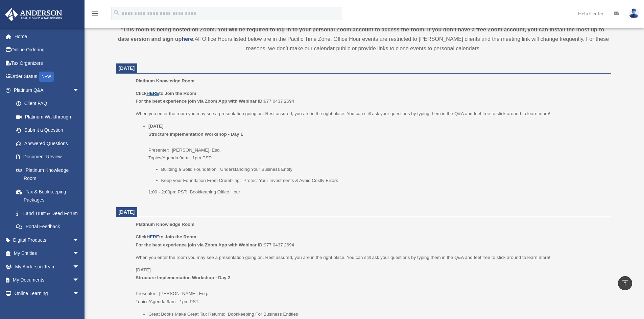 Image resolution: width=644 pixels, height=319 pixels. Describe the element at coordinates (47, 280) in the screenshot. I see `a: My Documentsarrow_drop_down` at that location.